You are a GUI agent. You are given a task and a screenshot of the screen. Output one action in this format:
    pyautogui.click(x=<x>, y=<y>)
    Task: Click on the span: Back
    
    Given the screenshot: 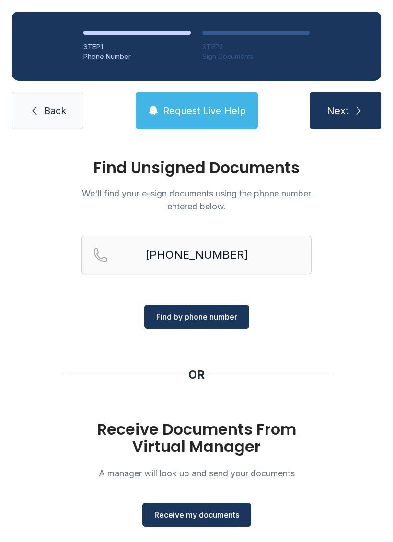 What is the action you would take?
    pyautogui.click(x=55, y=111)
    